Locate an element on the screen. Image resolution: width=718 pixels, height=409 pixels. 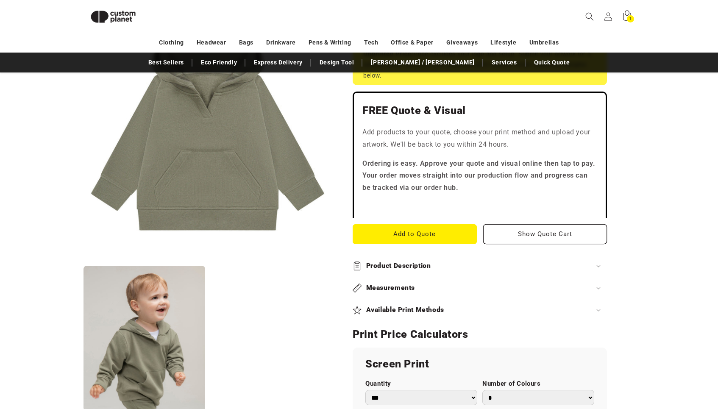
a: Best Sellers is located at coordinates (166, 62).